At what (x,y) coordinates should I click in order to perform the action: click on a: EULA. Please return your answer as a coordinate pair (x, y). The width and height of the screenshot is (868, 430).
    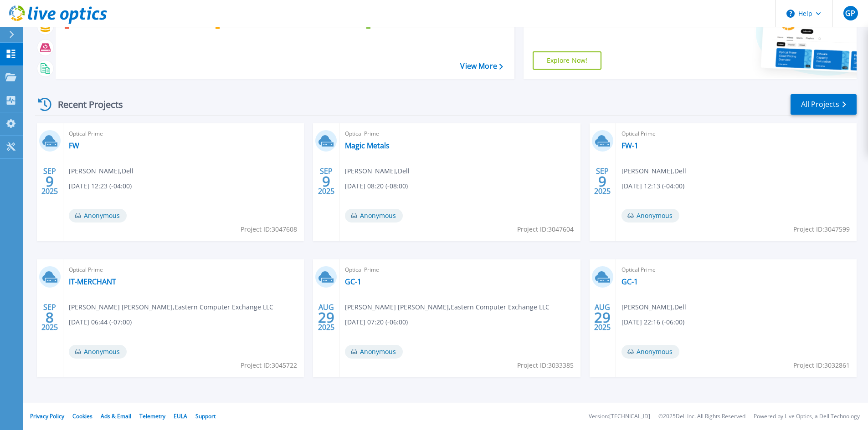
    Looking at the image, I should click on (180, 416).